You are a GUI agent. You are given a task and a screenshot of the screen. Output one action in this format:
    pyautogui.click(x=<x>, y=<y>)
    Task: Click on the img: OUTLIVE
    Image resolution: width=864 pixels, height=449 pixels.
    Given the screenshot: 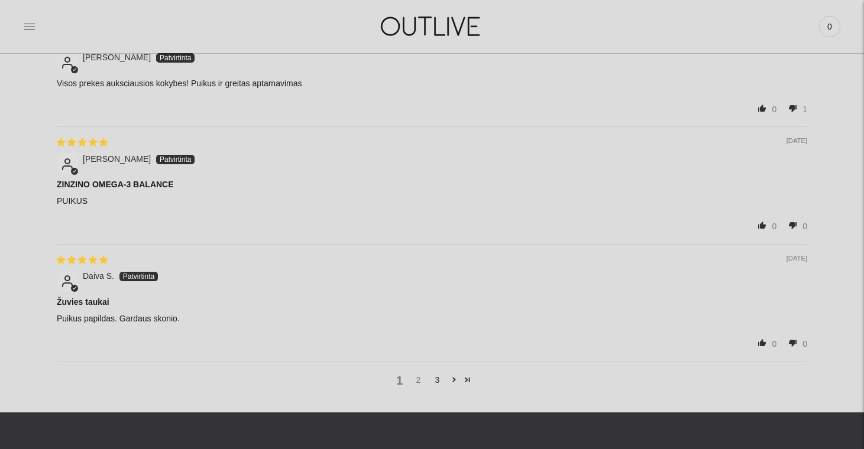 What is the action you would take?
    pyautogui.click(x=432, y=26)
    